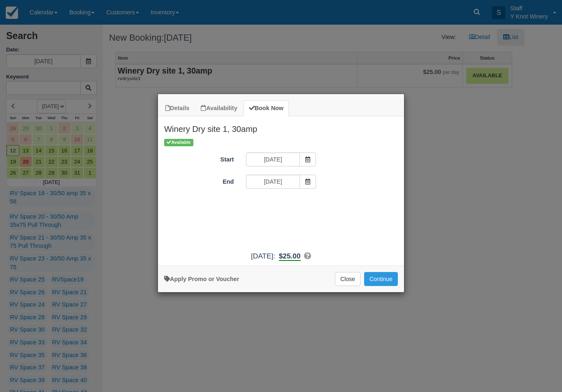  What do you see at coordinates (281, 189) in the screenshot?
I see `div: Item Modal` at bounding box center [281, 189].